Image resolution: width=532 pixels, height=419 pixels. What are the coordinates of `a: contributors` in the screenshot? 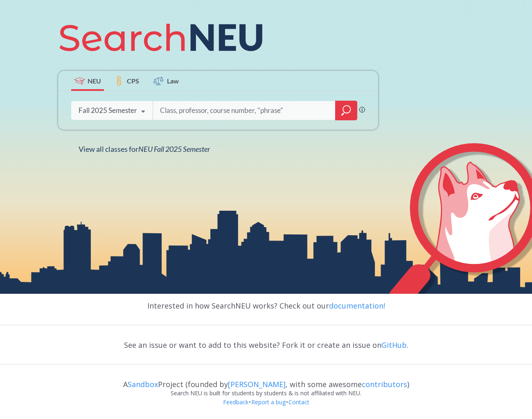 It's located at (384, 384).